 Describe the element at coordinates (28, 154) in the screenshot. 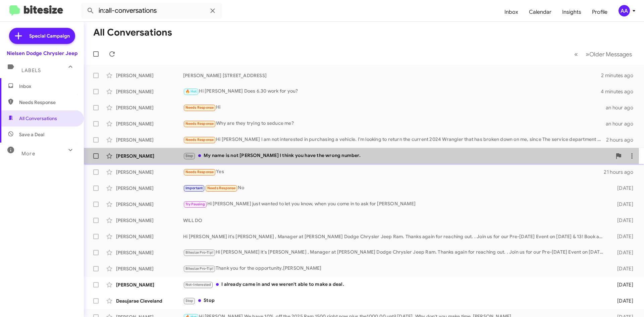

I see `span: More` at that location.